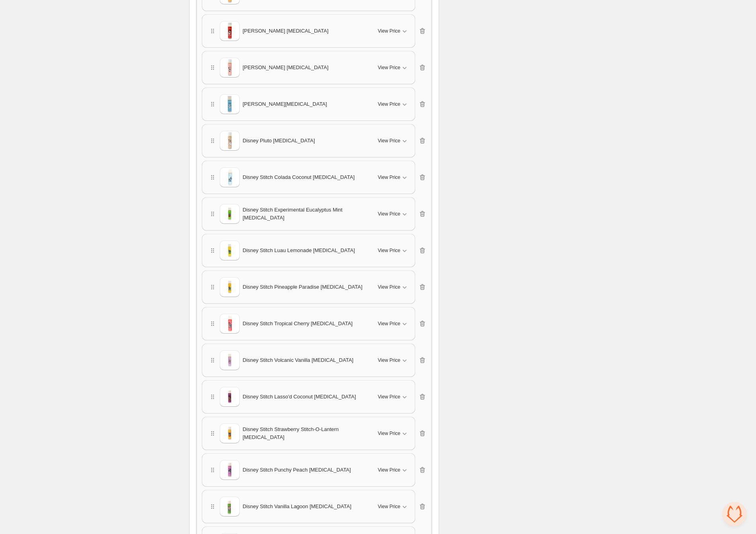  I want to click on img: Disney Stitch Volcanic Vanilla Lip Balm, so click(230, 361).